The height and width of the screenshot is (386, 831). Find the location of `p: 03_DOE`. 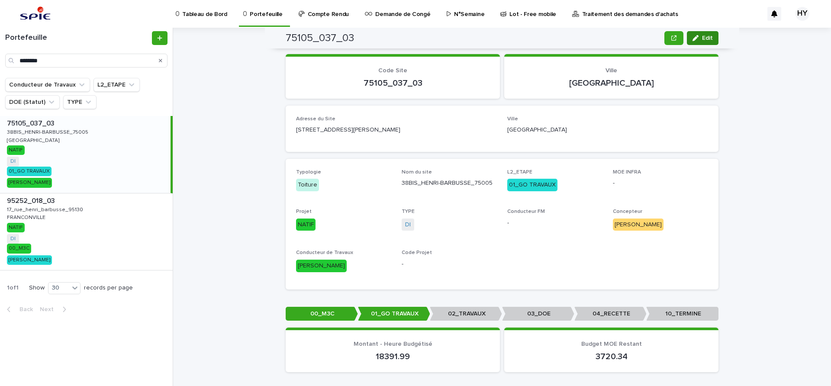

p: 03_DOE is located at coordinates (538, 314).